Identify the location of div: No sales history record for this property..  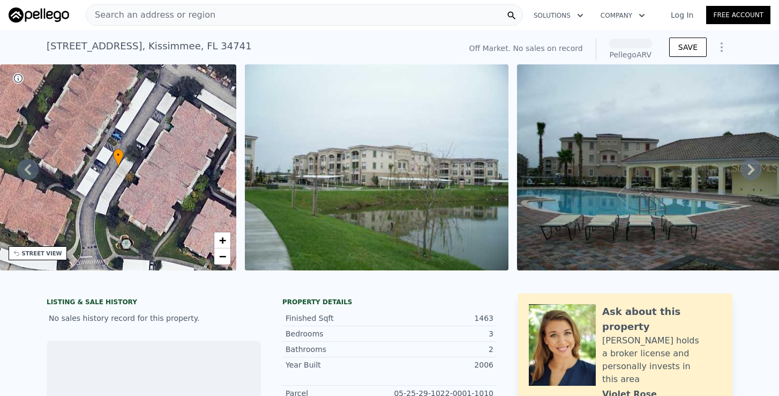
(154, 318).